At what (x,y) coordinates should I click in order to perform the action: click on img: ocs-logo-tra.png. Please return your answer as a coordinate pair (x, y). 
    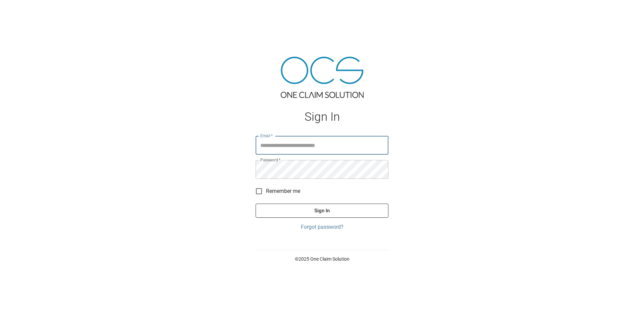
    Looking at the image, I should click on (322, 77).